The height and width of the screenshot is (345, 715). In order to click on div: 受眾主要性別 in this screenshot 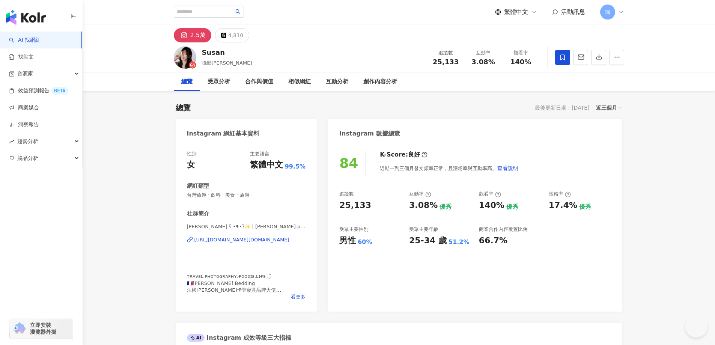, I will do `click(354, 229)`.